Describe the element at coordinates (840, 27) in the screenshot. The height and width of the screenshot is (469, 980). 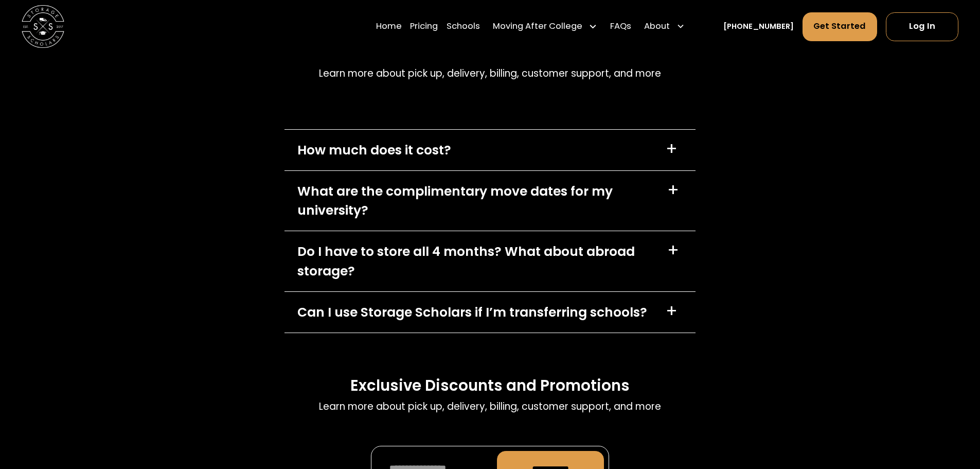
I see `a: Get Started` at that location.